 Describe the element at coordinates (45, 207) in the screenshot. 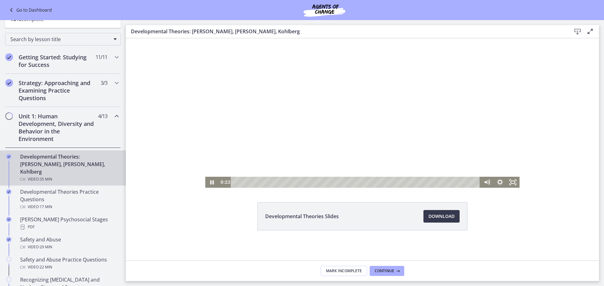

I see `span: · 17 min` at that location.